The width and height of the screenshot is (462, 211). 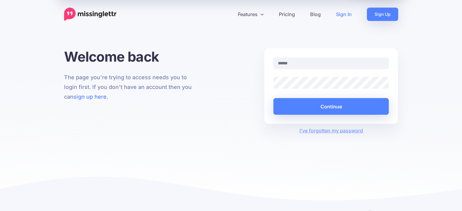 I want to click on button: Continue, so click(x=331, y=106).